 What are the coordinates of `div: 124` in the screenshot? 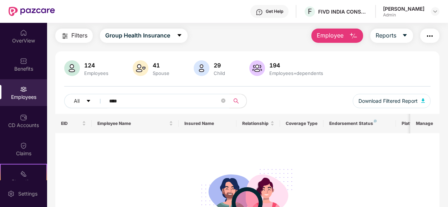 It's located at (96, 65).